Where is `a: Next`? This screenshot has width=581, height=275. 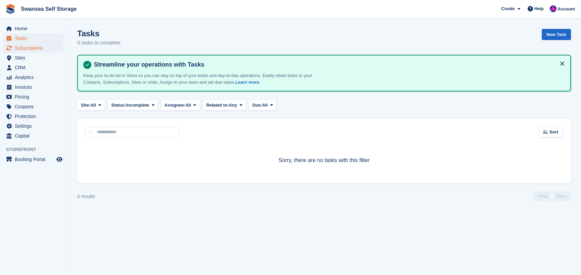 a: Next is located at coordinates (562, 196).